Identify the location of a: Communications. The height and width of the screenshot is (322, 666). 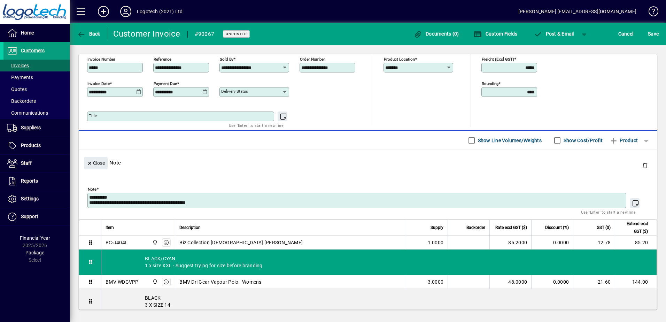
(37, 113).